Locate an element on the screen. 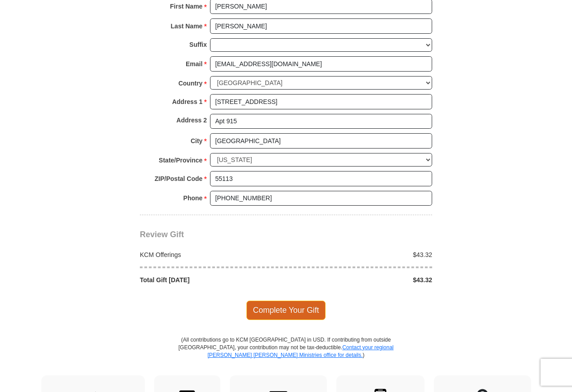  span: Complete Your Gift is located at coordinates (286, 310).